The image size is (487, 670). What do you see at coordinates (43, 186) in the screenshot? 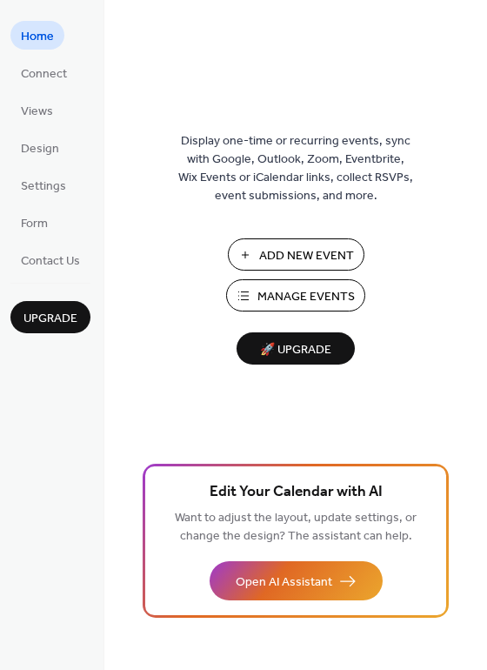
I see `span: Settings` at bounding box center [43, 186].